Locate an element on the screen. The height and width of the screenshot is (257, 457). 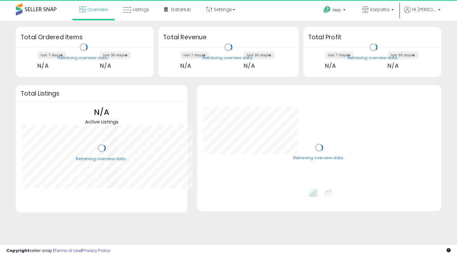
span: Listings is located at coordinates (141, 10).